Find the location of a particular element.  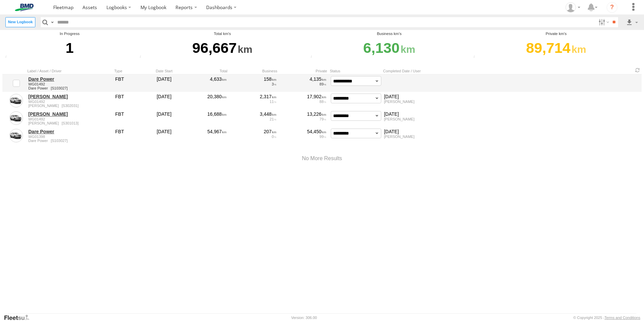

label: Search Filter Options is located at coordinates (603, 22).